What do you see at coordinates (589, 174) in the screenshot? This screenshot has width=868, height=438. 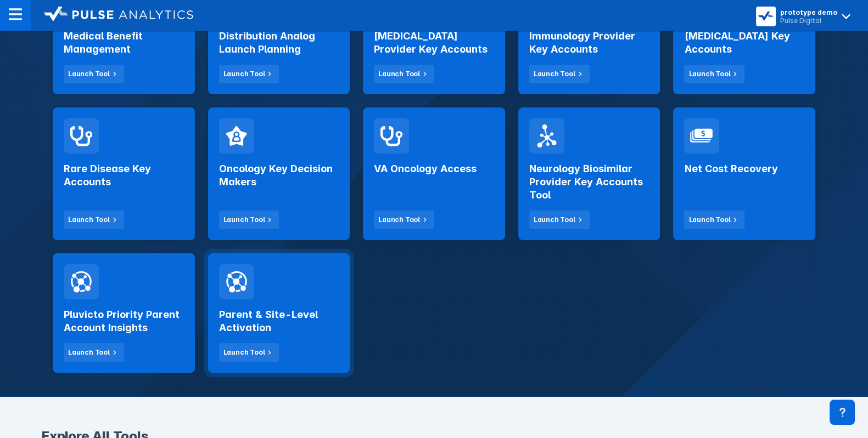 I see `a: Neurology Biosimilar Provider Key Accounts ToolLaunch Tool` at bounding box center [589, 174].